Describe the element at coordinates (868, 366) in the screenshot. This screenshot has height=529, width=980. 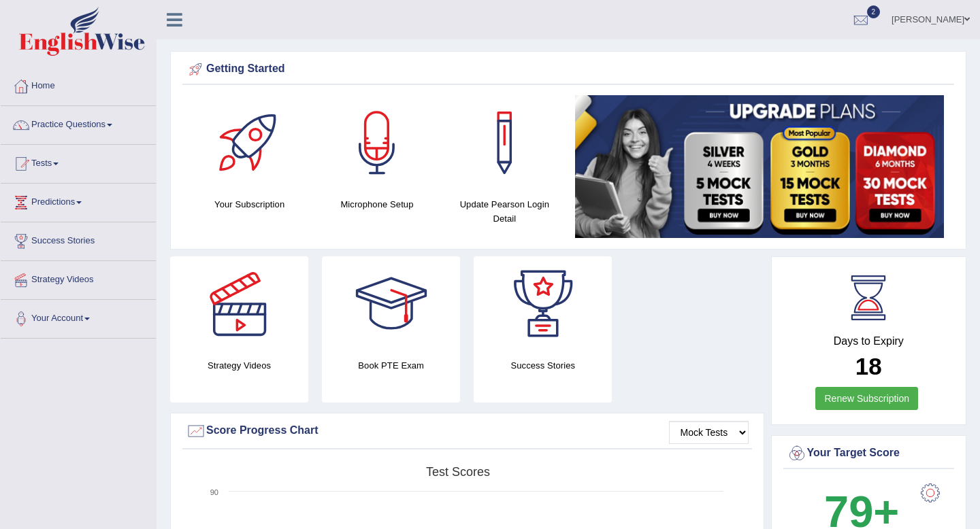
I see `b: 18` at that location.